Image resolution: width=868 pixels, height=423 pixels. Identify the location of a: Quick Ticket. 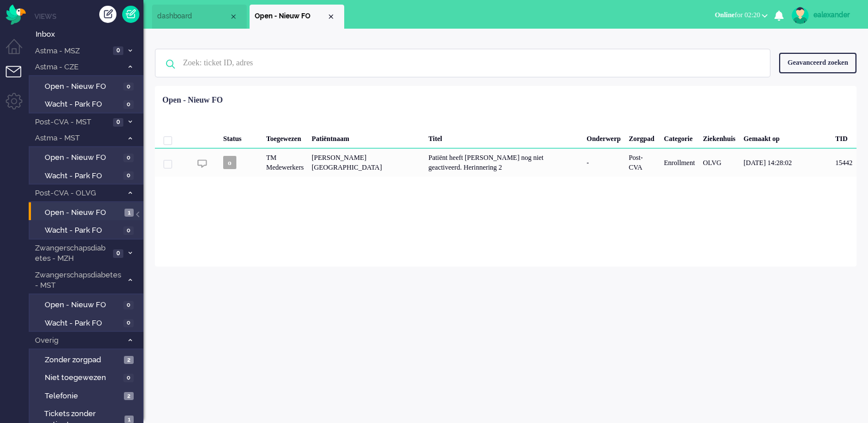
(131, 14).